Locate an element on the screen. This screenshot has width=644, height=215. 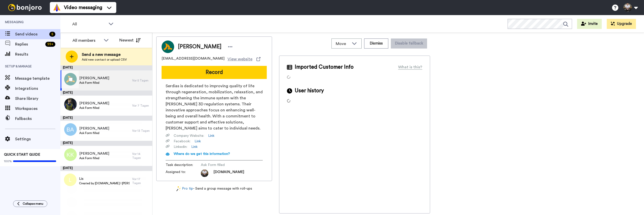
img: 719915d5-16ea-45ea-98ed-d6701fd11e25.jpg is located at coordinates (70, 104).